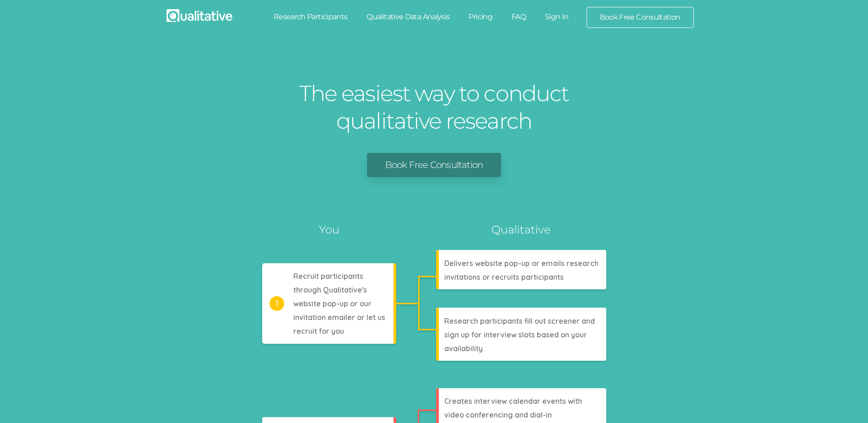  I want to click on tspan: availability, so click(463, 348).